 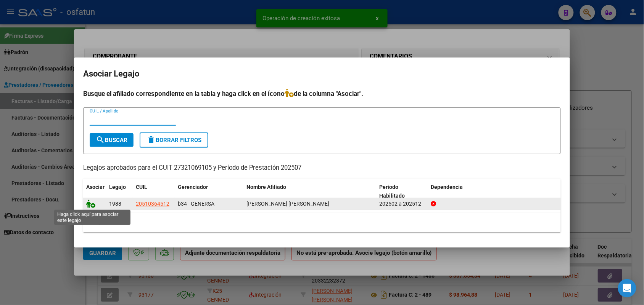 I want to click on datatable-header-cell: Asociar, so click(x=95, y=192).